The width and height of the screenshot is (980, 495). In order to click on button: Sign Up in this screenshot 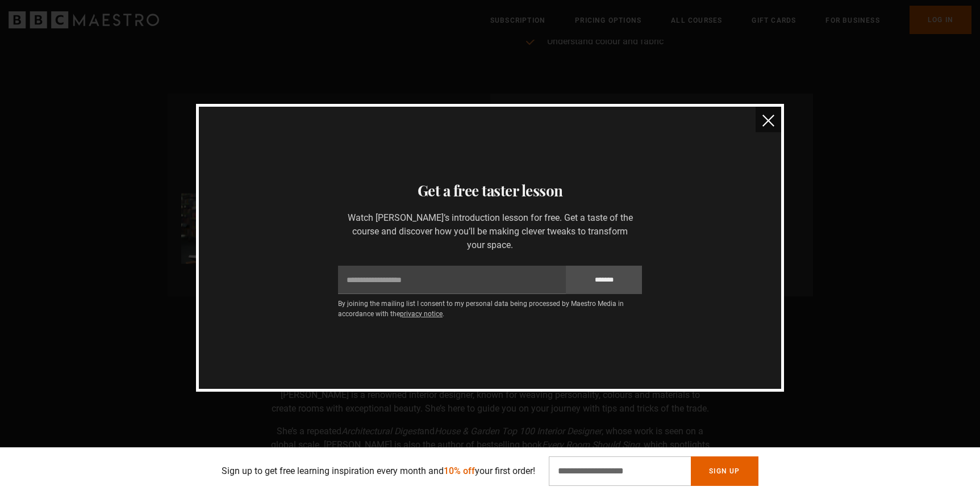, I will do `click(724, 472)`.